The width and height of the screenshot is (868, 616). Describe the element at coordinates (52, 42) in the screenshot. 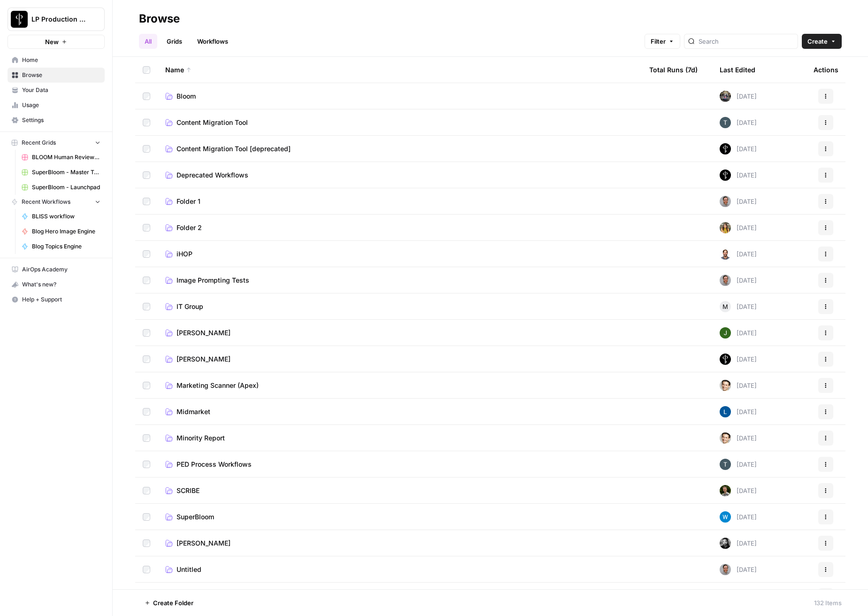

I see `span: New` at that location.